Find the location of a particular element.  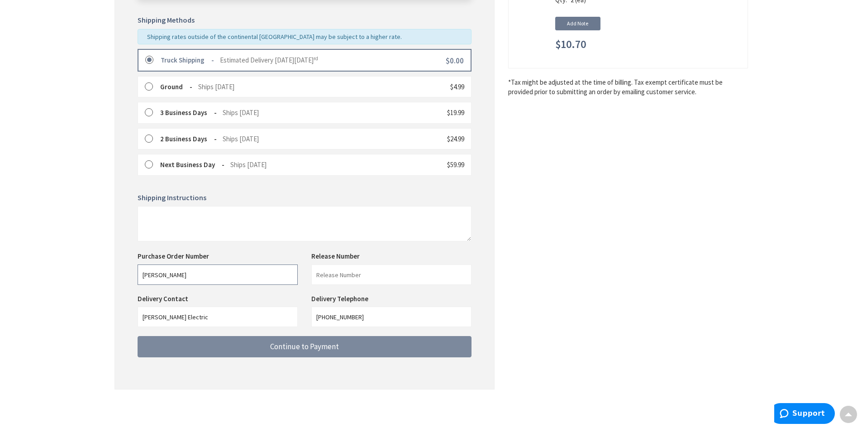

strong: Next Business Day is located at coordinates (192, 164).